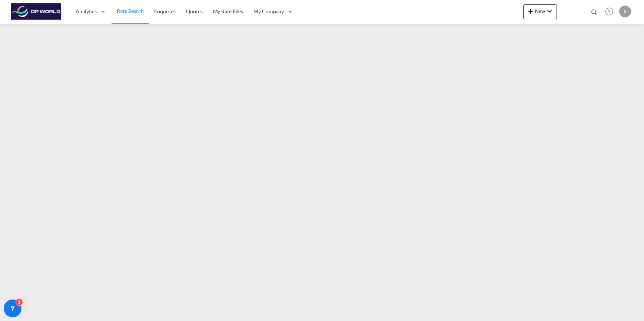  What do you see at coordinates (86, 12) in the screenshot?
I see `span: Analytics` at bounding box center [86, 12].